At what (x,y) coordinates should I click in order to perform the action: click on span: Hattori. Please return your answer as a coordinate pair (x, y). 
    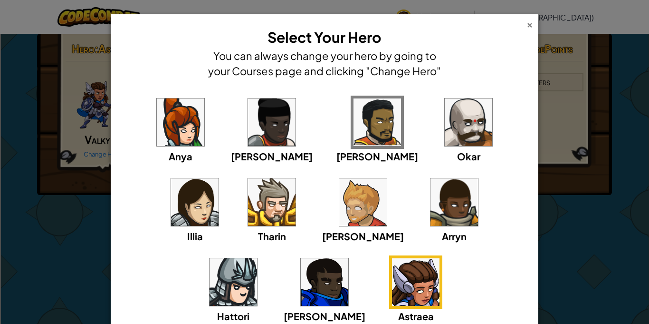
    Looking at the image, I should click on (233, 316).